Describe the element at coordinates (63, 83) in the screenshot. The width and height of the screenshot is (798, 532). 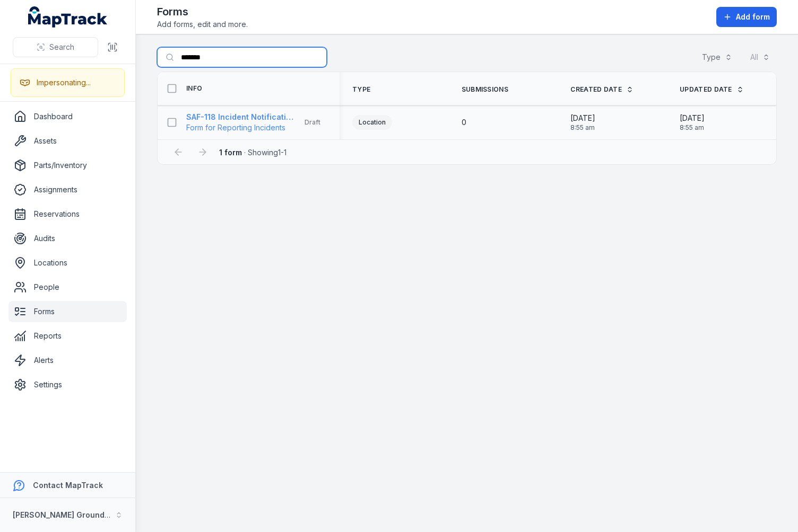
I see `div: Impersonating...` at that location.